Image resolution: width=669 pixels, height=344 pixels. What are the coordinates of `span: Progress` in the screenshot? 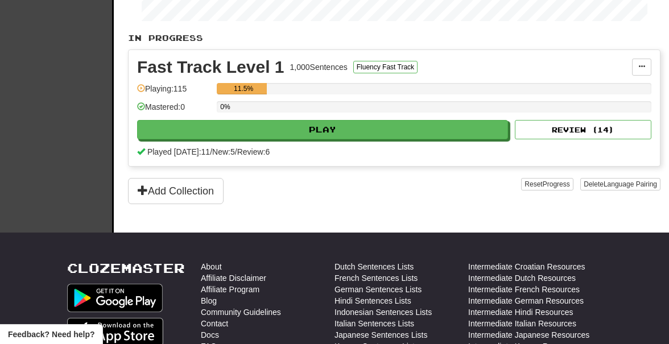 It's located at (556, 184).